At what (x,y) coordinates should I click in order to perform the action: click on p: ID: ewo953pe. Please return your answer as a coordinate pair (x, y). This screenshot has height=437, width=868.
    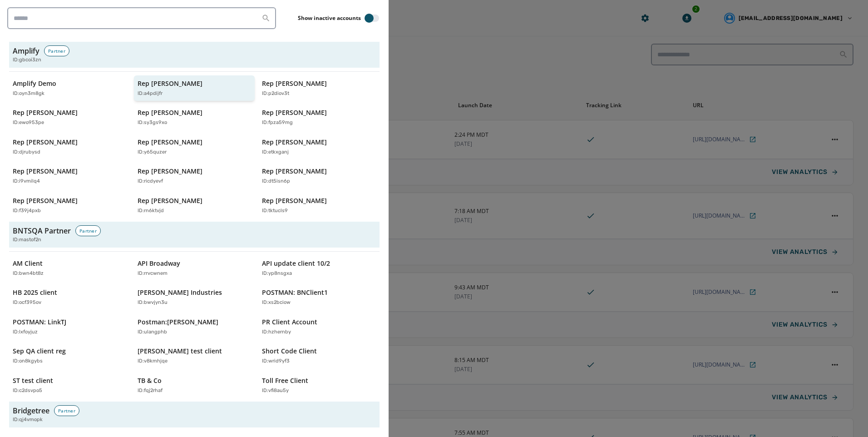
    Looking at the image, I should click on (28, 123).